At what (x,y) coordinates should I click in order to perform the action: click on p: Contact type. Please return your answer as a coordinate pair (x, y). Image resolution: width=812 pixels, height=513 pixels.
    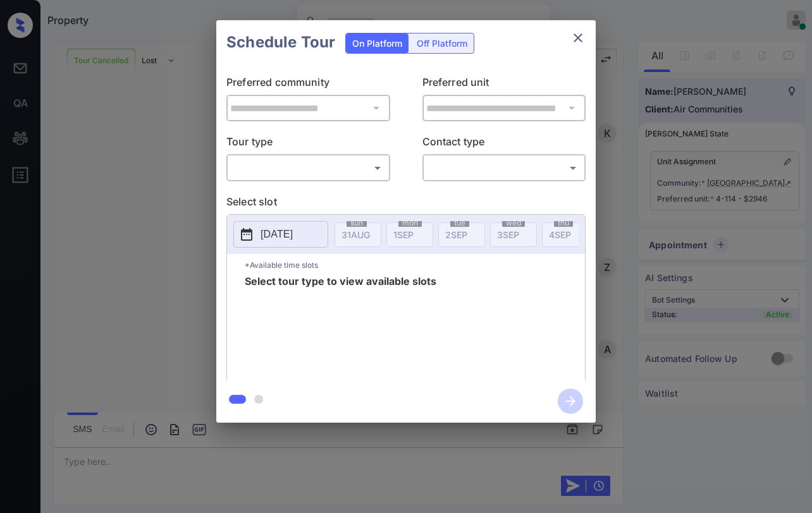
    Looking at the image, I should click on (504, 144).